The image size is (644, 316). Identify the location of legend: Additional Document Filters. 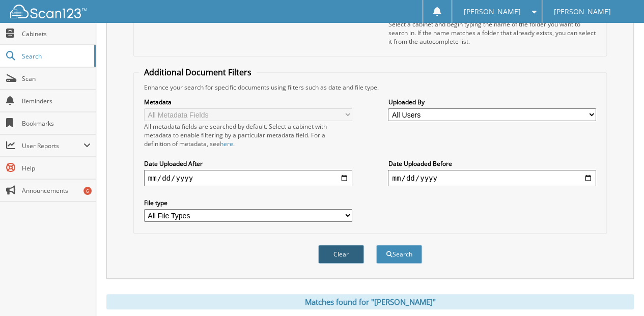
(197, 72).